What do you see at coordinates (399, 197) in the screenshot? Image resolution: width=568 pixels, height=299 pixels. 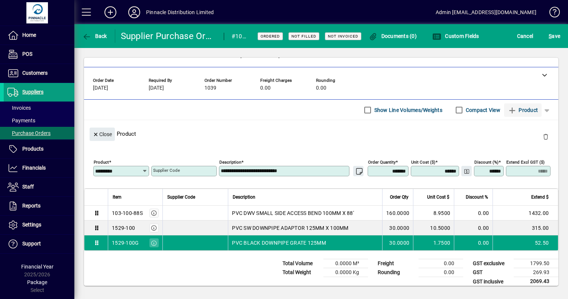 I see `span: Order Qty` at bounding box center [399, 197].